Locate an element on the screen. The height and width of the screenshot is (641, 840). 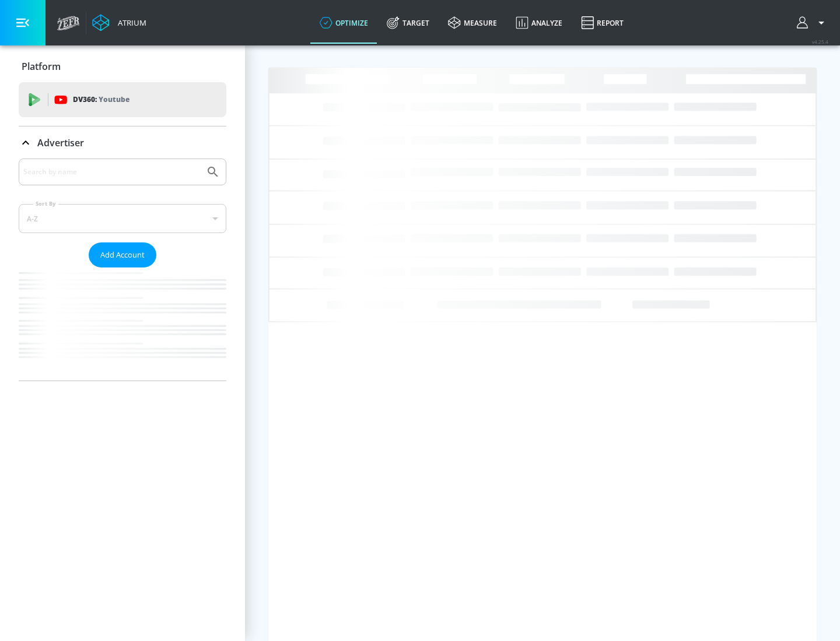
span: v 4.25.4 is located at coordinates (820, 42).